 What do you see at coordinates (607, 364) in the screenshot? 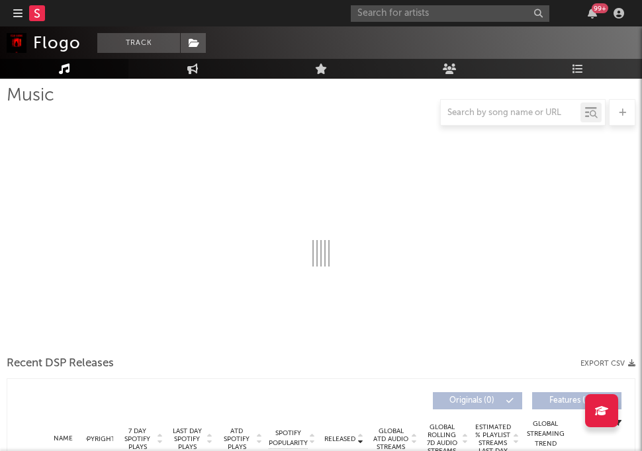
I see `button: Export CSV` at bounding box center [607, 364].